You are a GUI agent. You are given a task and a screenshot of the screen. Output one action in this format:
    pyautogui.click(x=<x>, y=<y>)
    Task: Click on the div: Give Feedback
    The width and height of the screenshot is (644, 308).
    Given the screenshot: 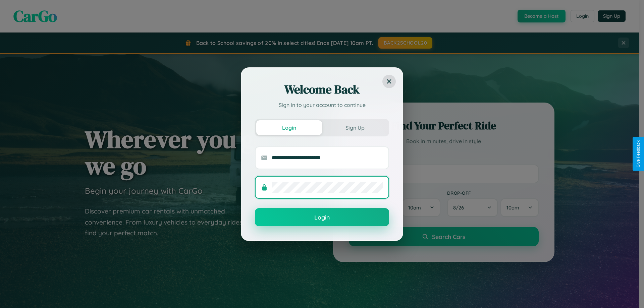 What is the action you would take?
    pyautogui.click(x=638, y=154)
    